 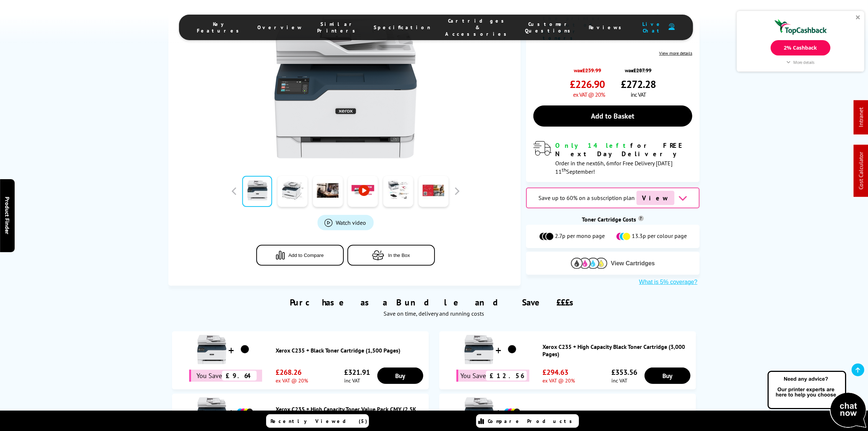 What do you see at coordinates (589, 263) in the screenshot?
I see `img: Cartridges` at bounding box center [589, 263].